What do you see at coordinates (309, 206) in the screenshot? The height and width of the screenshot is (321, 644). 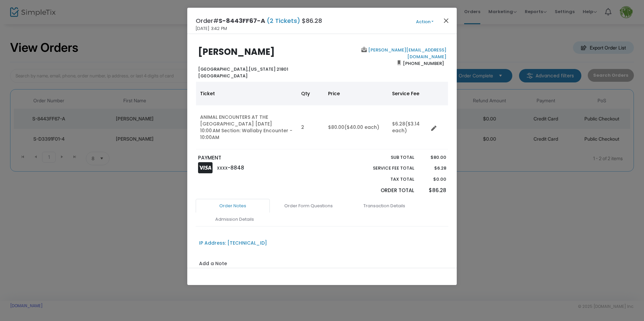 I see `a: Order Form Questions` at bounding box center [309, 206].